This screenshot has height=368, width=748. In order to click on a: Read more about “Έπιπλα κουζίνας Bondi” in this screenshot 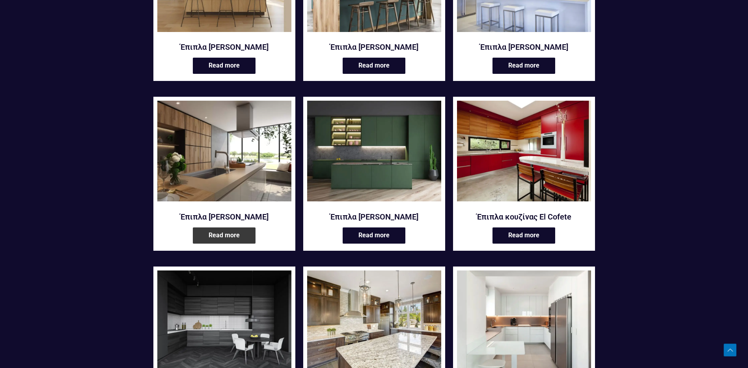, I will do `click(524, 65)`.